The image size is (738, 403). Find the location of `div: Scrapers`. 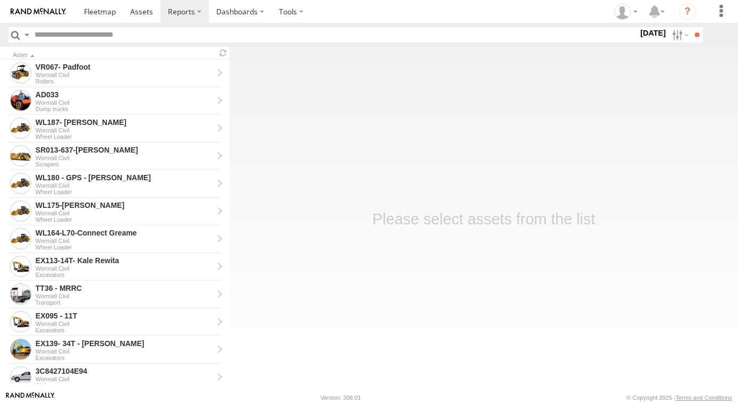

div: Scrapers is located at coordinates (124, 164).